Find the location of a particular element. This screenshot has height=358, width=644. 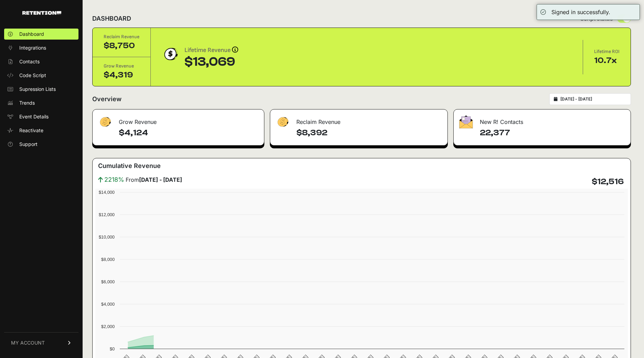

span: Code Script is located at coordinates (32, 76).